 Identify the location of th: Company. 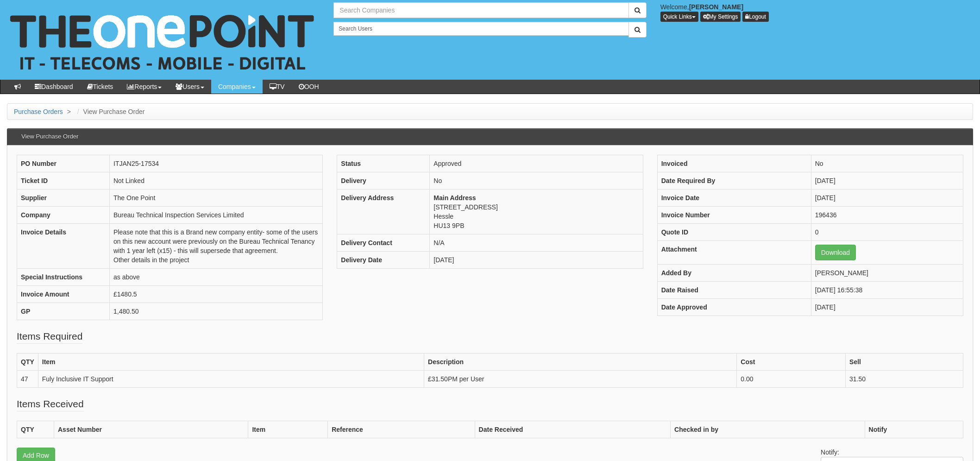
(63, 214).